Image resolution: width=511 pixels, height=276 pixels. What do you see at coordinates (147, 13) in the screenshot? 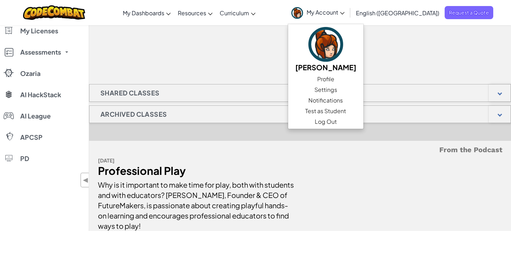
I see `a: My Dashboards` at bounding box center [147, 13].